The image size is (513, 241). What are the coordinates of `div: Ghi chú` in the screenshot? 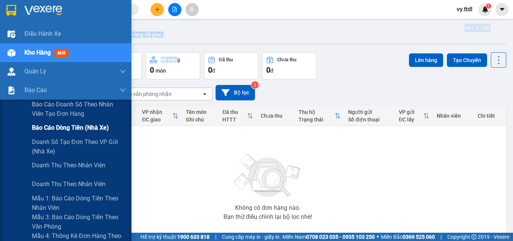 It's located at (200, 119).